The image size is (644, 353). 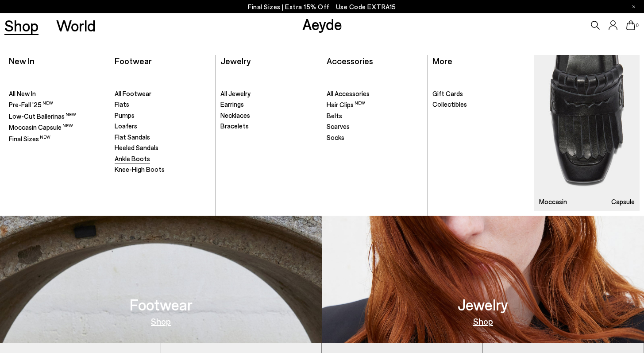 What do you see at coordinates (235, 61) in the screenshot?
I see `a: Jewelry` at bounding box center [235, 61].